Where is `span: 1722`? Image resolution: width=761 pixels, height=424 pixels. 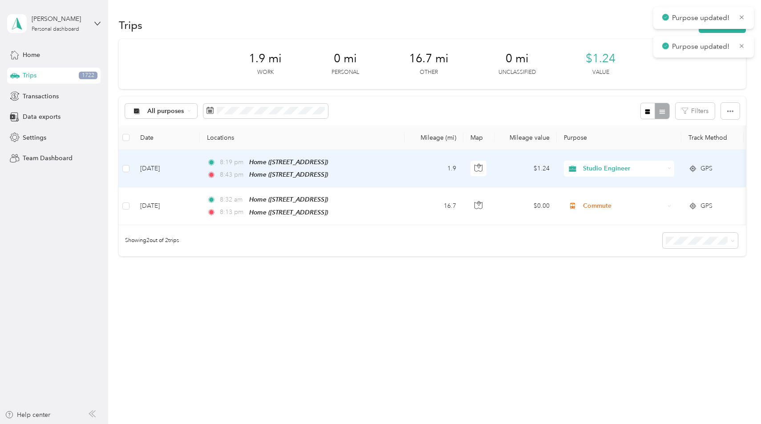 span: 1722 is located at coordinates (88, 76).